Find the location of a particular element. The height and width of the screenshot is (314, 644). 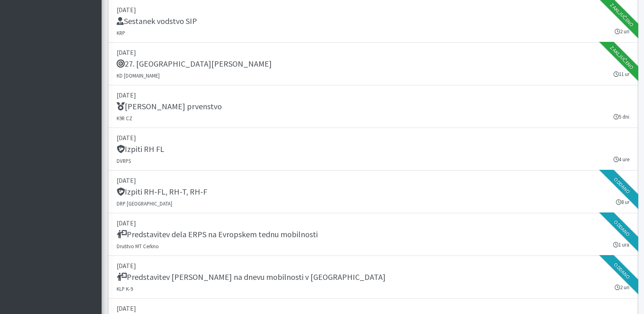

small: DVRPS is located at coordinates (124, 161).